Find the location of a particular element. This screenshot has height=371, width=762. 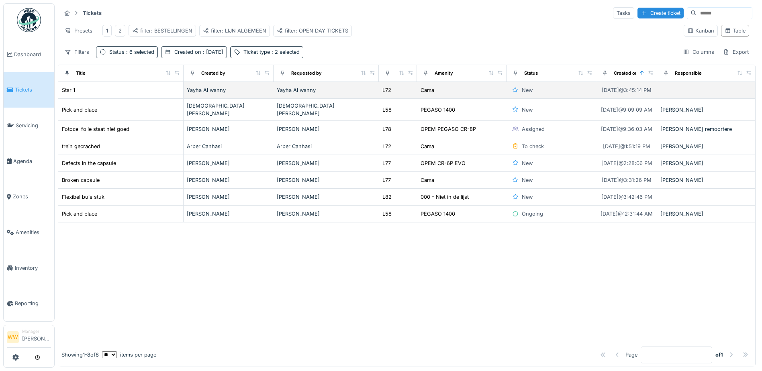

div: Kanban is located at coordinates (701, 31).